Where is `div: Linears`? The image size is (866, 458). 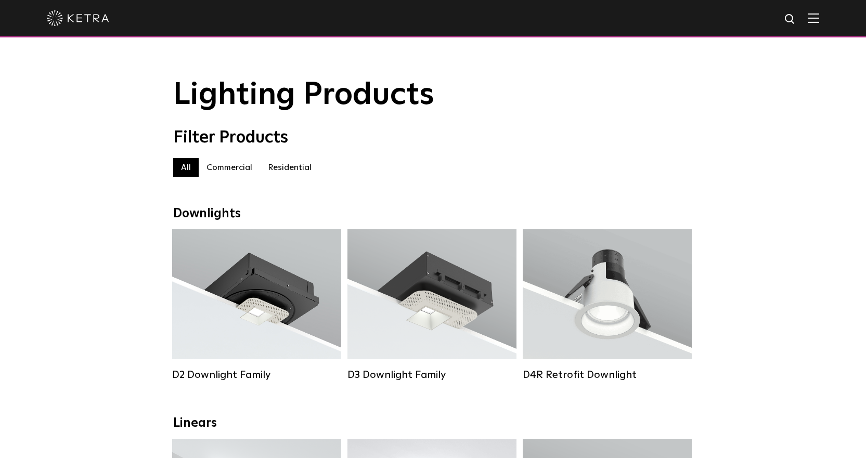
div: Linears is located at coordinates (433, 423).